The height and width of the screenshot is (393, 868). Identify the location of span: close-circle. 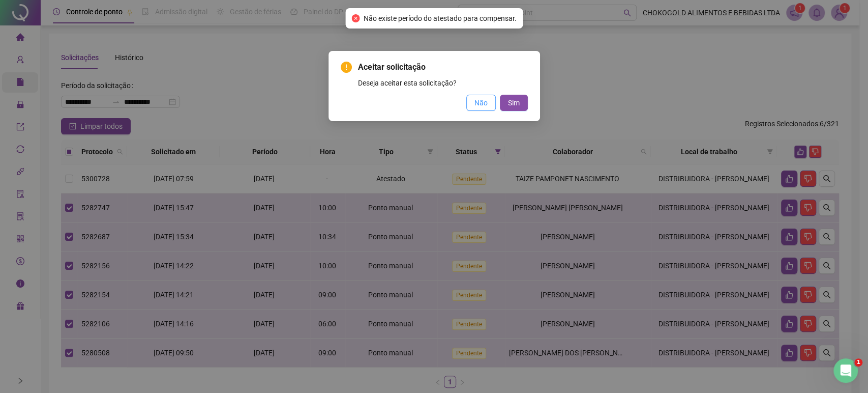
(355, 18).